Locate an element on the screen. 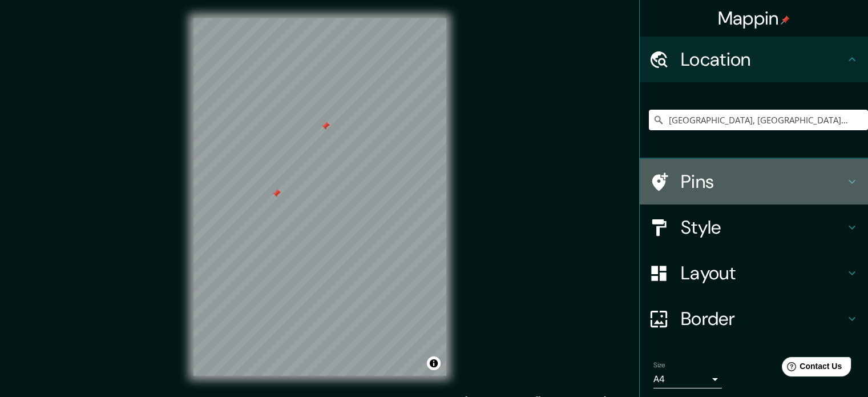  div: Style is located at coordinates (754, 227).